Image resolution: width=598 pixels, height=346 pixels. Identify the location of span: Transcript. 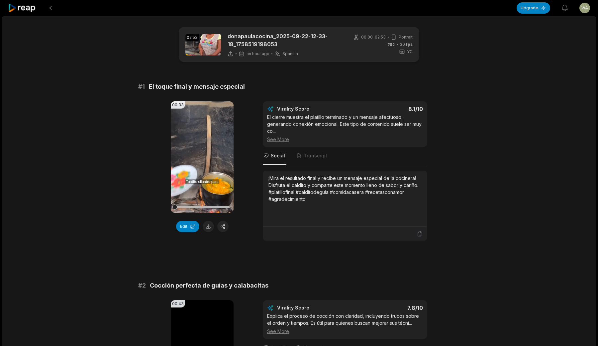
(315, 156).